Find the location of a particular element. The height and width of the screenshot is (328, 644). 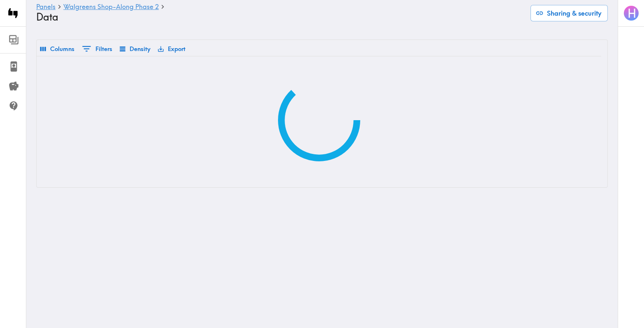

span: H is located at coordinates (632, 13).